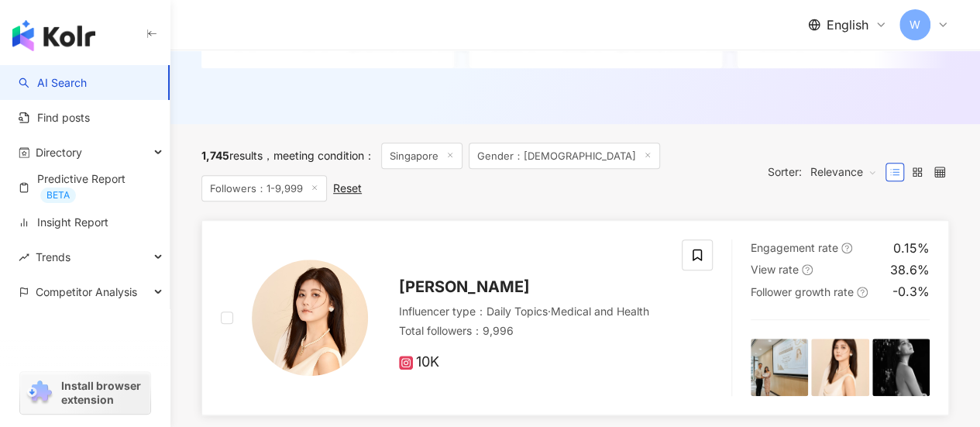 Image resolution: width=980 pixels, height=427 pixels. Describe the element at coordinates (794, 247) in the screenshot. I see `span: Engagement rate` at that location.